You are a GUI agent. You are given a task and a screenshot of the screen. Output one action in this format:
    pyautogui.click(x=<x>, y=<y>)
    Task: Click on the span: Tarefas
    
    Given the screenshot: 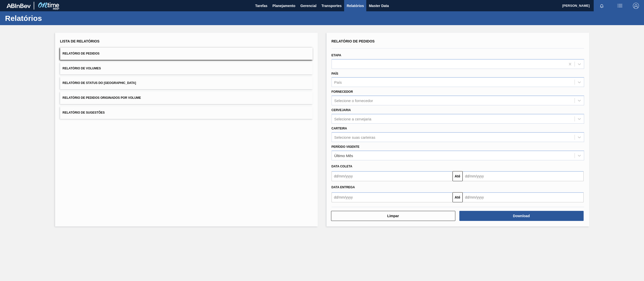 What is the action you would take?
    pyautogui.click(x=261, y=6)
    